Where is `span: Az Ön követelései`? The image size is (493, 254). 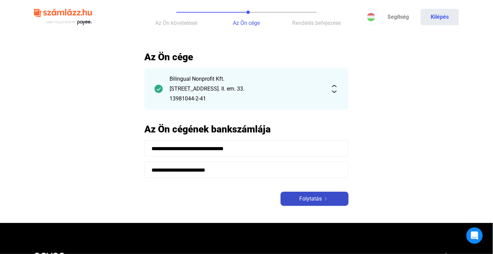 span: Az Ön követelései is located at coordinates (176, 23).